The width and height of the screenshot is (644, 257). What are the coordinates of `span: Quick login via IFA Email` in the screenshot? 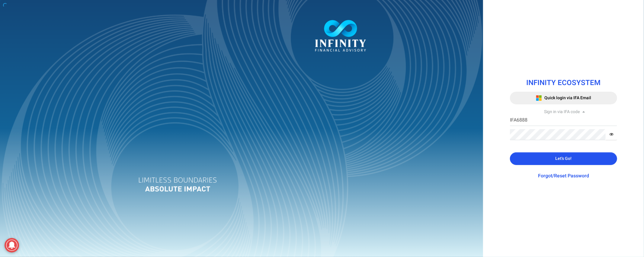 It's located at (567, 98).